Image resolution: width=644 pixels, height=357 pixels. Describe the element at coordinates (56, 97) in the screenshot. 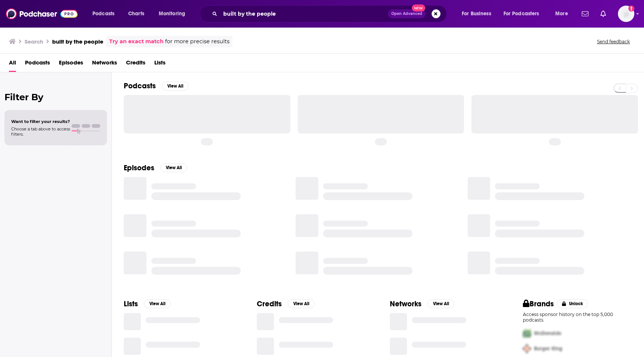

I see `h2: Filter By` at that location.